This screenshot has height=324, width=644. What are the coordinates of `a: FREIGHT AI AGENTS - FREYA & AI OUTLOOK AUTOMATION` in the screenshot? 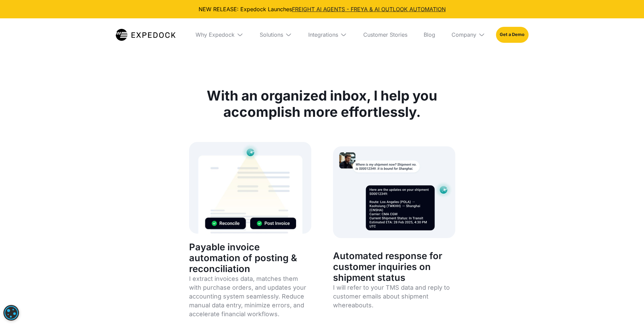 It's located at (369, 9).